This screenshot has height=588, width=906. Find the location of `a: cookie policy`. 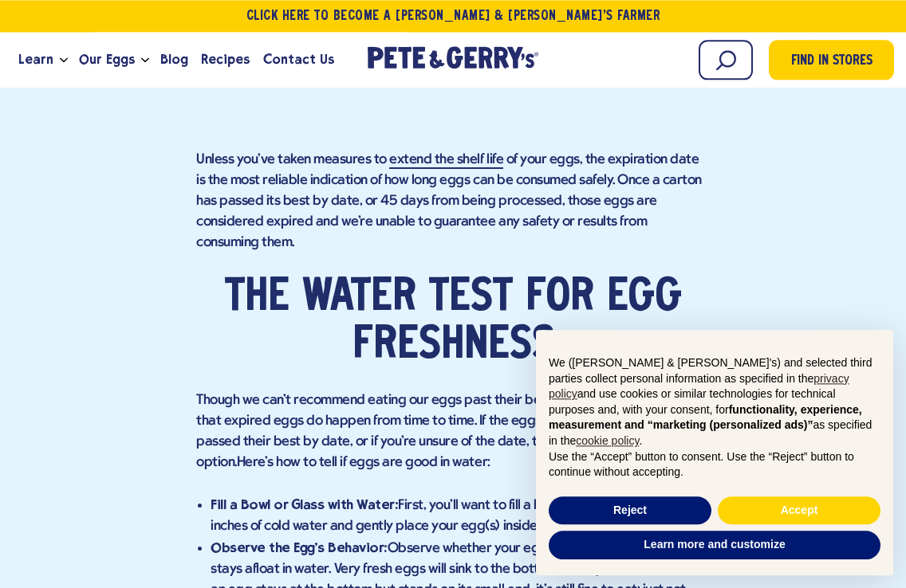

a: cookie policy is located at coordinates (607, 440).